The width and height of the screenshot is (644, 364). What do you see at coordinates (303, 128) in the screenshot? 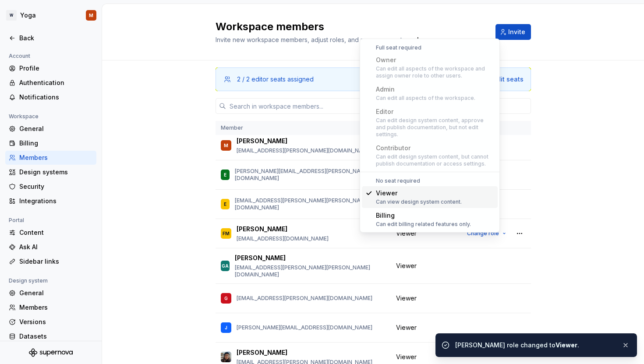
I see `th: Member` at bounding box center [303, 128].